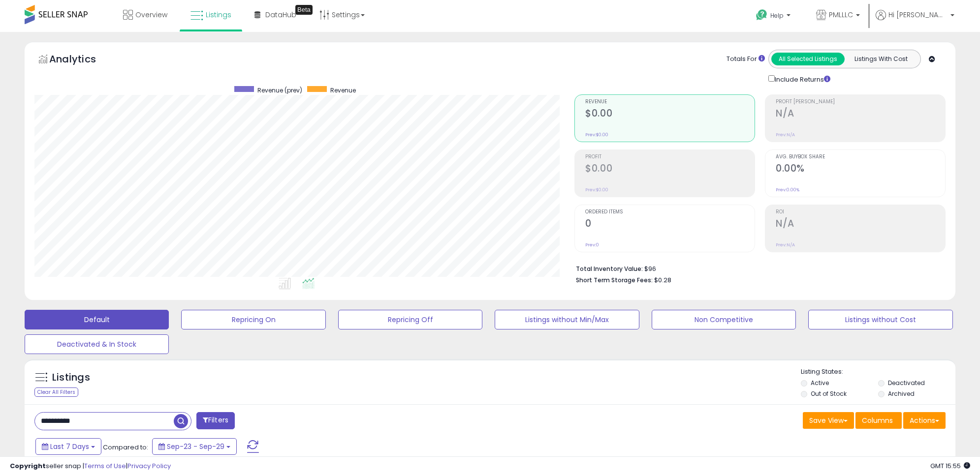  Describe the element at coordinates (906, 382) in the screenshot. I see `label: Deactivated` at that location.